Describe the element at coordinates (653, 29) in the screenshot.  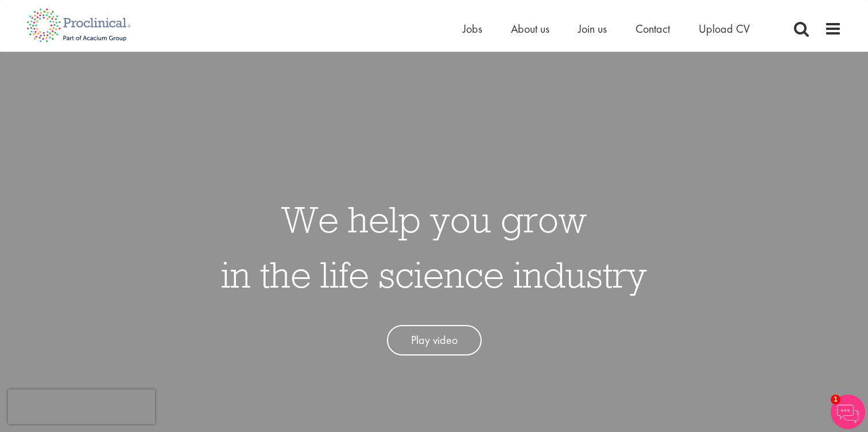
I see `span: Contact` at that location.